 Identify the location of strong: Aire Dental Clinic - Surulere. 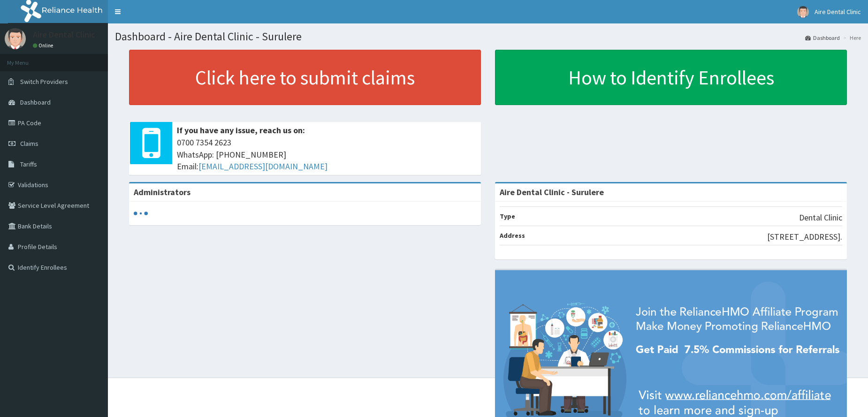
(552, 192).